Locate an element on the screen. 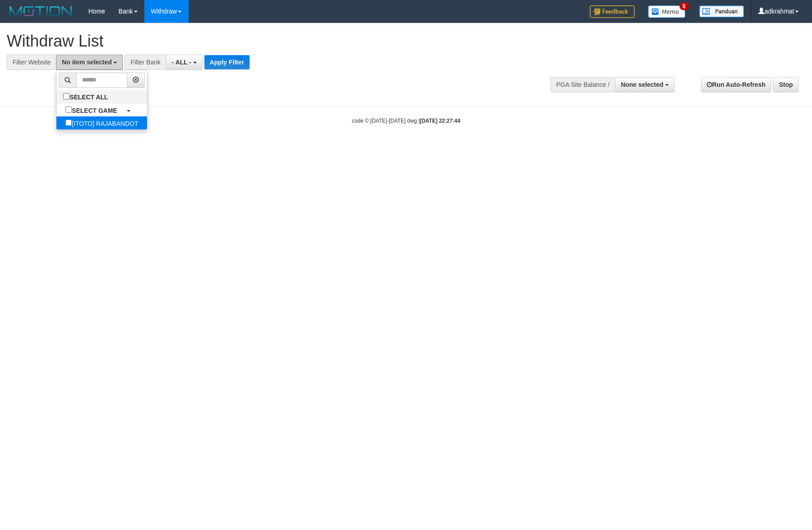 The width and height of the screenshot is (812, 530). img: MOTION_logo.png is located at coordinates (41, 11).